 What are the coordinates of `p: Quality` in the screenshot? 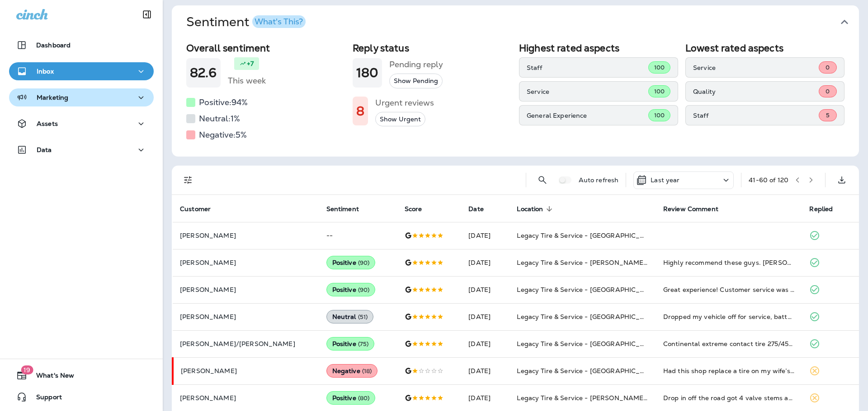 It's located at (755, 92).